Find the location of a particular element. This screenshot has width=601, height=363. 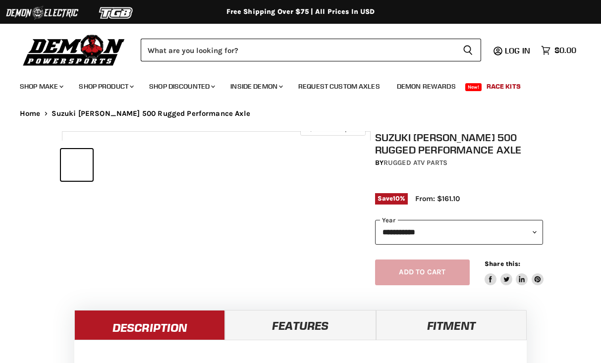

form: Product is located at coordinates (310, 50).